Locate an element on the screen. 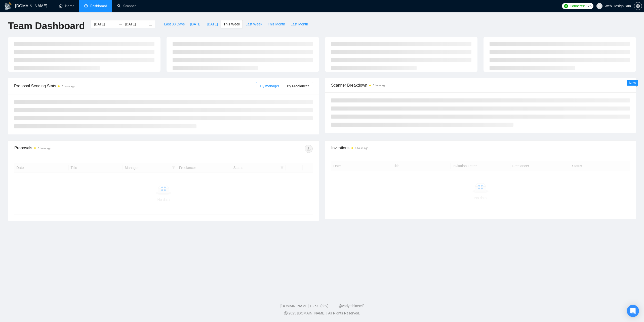 The image size is (644, 322). span: setting is located at coordinates (638, 6).